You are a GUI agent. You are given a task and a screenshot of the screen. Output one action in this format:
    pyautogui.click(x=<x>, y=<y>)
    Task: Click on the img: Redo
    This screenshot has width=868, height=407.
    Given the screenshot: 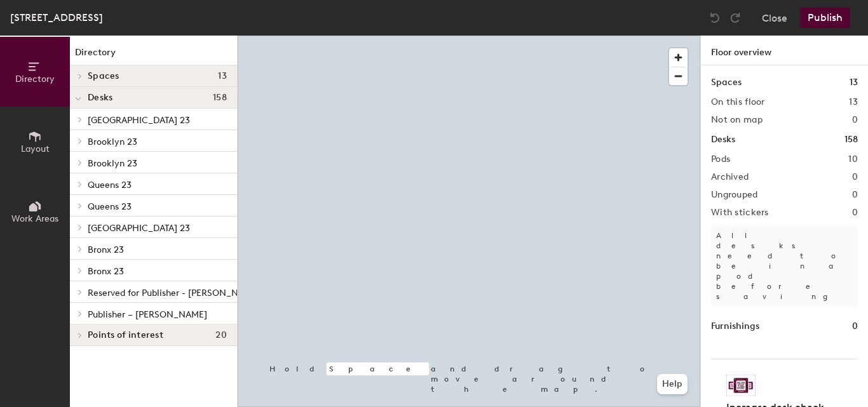 What is the action you would take?
    pyautogui.click(x=735, y=18)
    